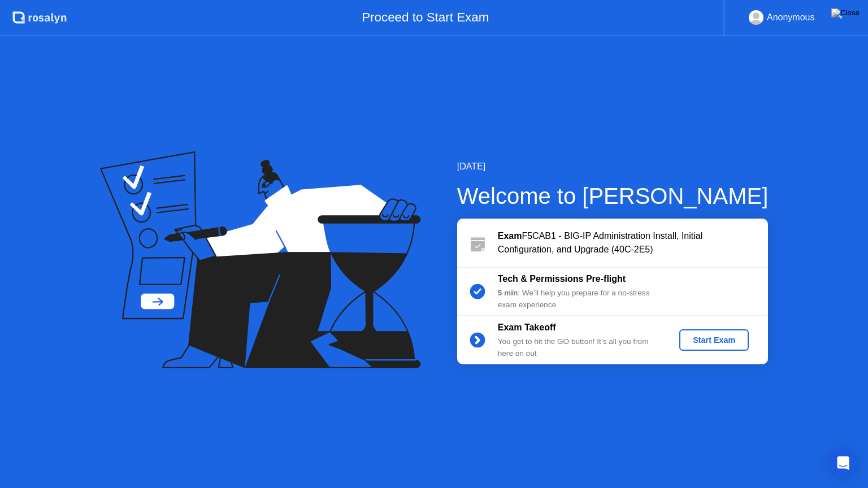 The height and width of the screenshot is (488, 868). What do you see at coordinates (509, 236) in the screenshot?
I see `b: Exam` at bounding box center [509, 236].